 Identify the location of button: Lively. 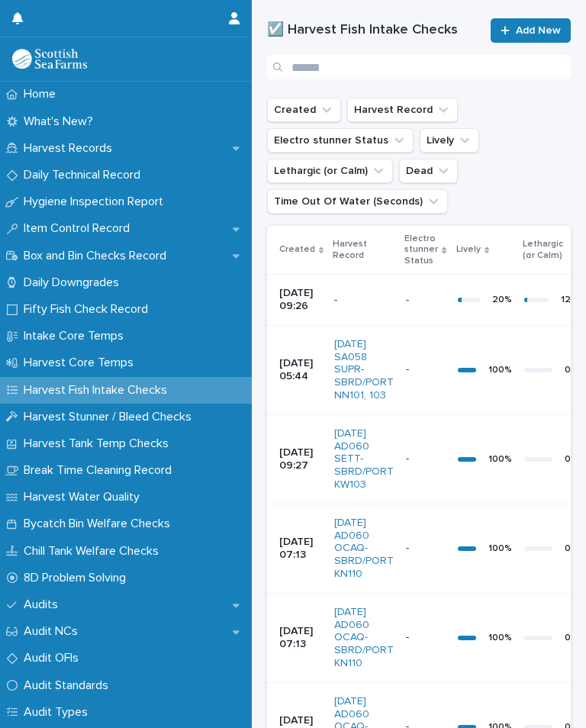
(449, 140).